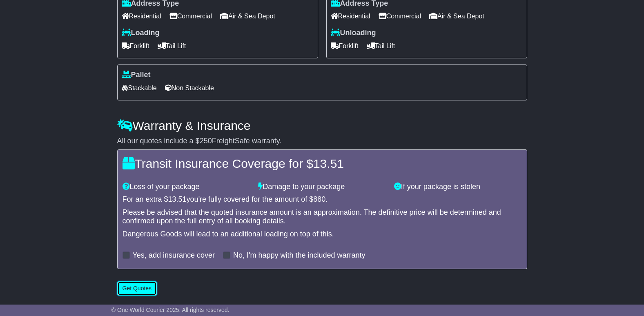  What do you see at coordinates (136, 75) in the screenshot?
I see `label: Pallet` at bounding box center [136, 75].